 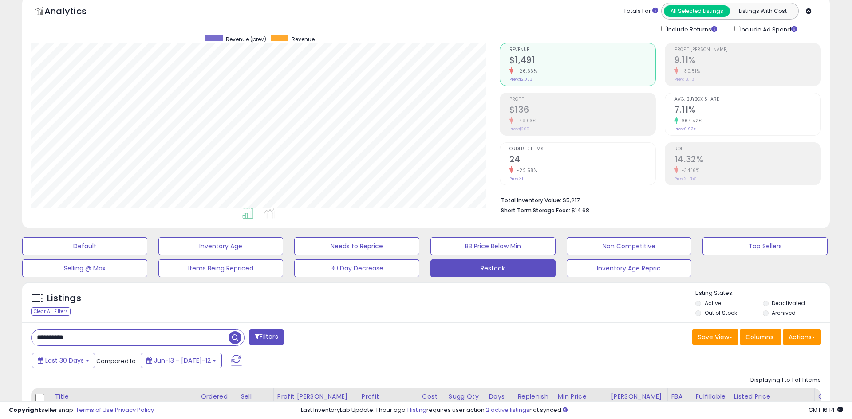 I want to click on div: Last InventoryLab Update: 1 hour ago, requires user action, not synced., so click(x=572, y=410).